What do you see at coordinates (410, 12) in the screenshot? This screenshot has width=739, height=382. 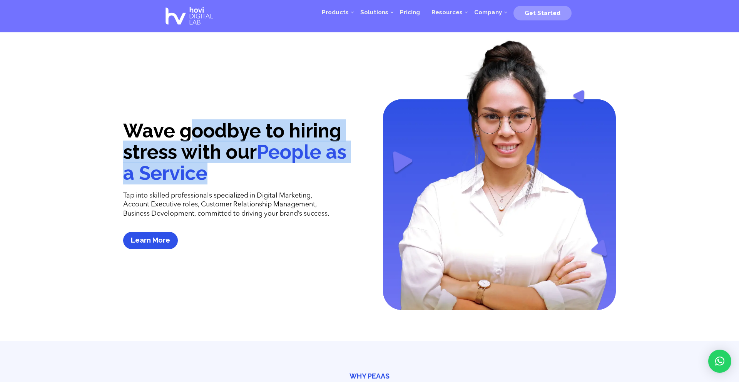 I see `span: Pricing` at bounding box center [410, 12].